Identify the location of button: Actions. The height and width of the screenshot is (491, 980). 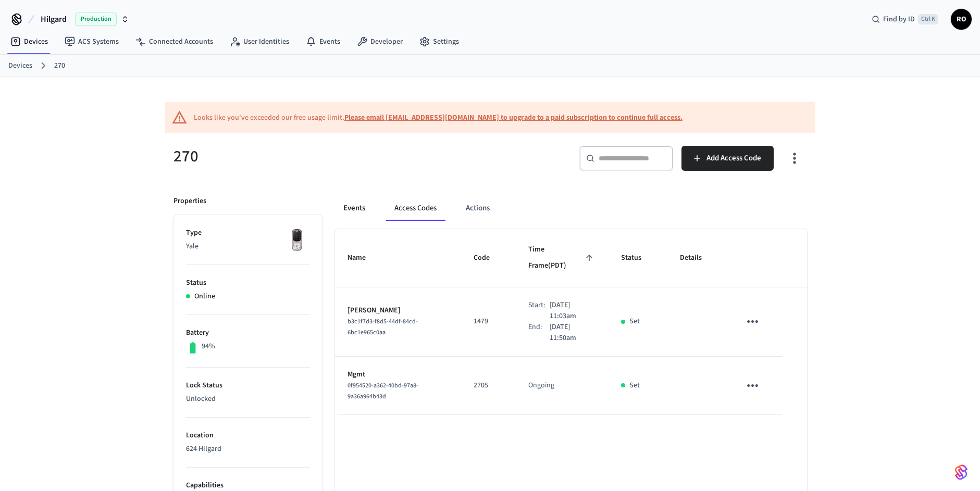
(478, 208).